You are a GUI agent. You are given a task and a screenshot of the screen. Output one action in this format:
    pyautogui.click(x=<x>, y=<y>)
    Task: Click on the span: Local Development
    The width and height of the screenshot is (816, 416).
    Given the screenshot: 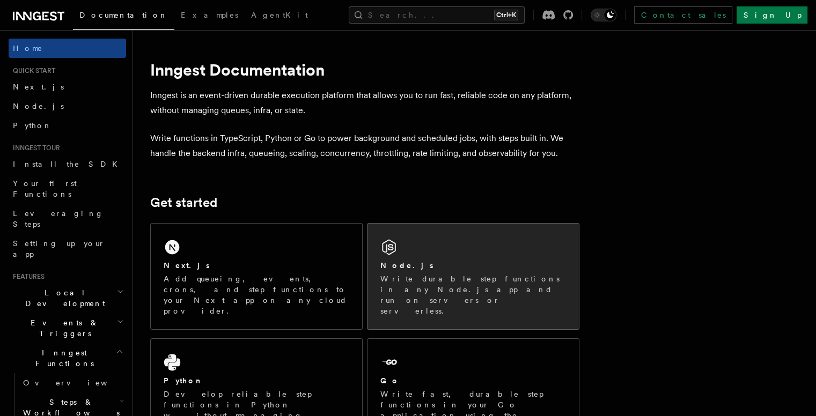 What is the action you would take?
    pyautogui.click(x=63, y=298)
    